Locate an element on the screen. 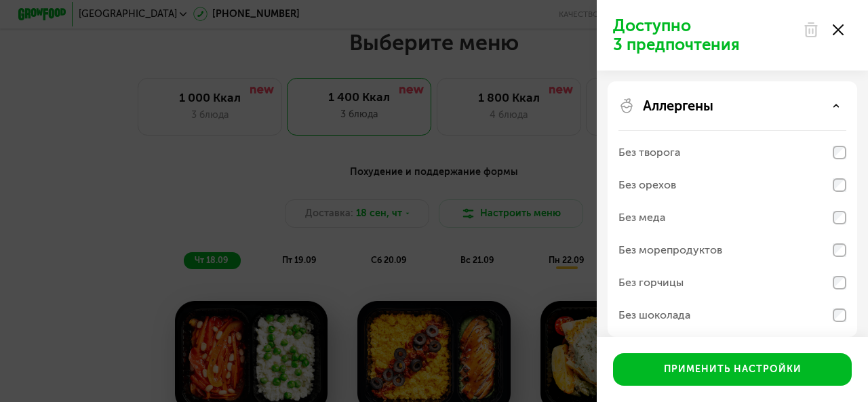 The width and height of the screenshot is (868, 402). p: Доступно 3 предпочтения is located at coordinates (704, 35).